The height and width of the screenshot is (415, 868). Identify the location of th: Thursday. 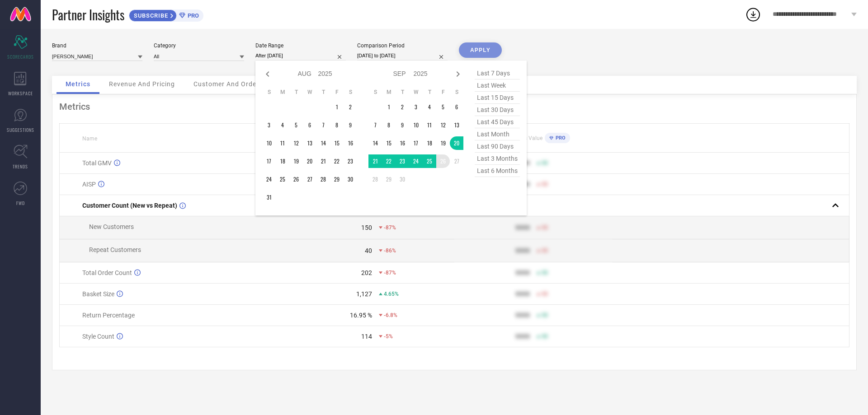
(429, 92).